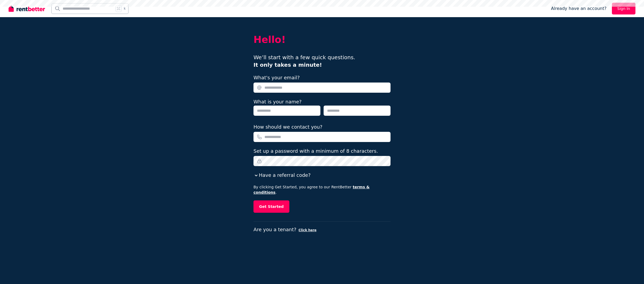  What do you see at coordinates (322, 190) in the screenshot?
I see `p: By clicking Get Started, you agree to our RentBetter .` at bounding box center [322, 190].